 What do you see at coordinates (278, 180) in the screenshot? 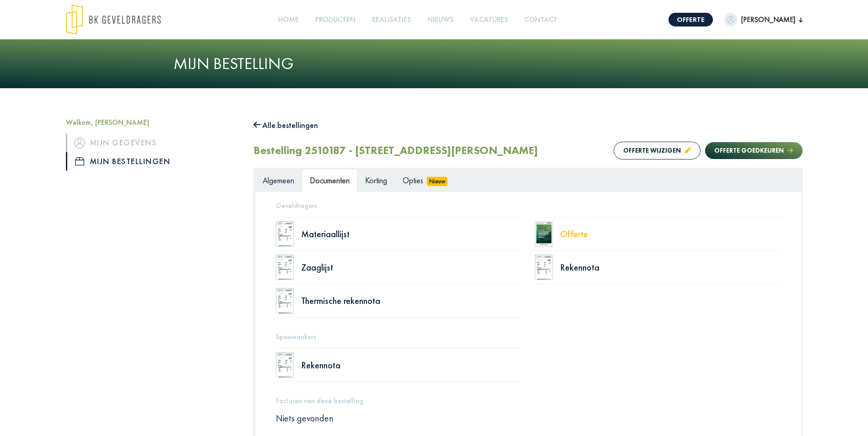
I see `span: Algemeen` at bounding box center [278, 180].